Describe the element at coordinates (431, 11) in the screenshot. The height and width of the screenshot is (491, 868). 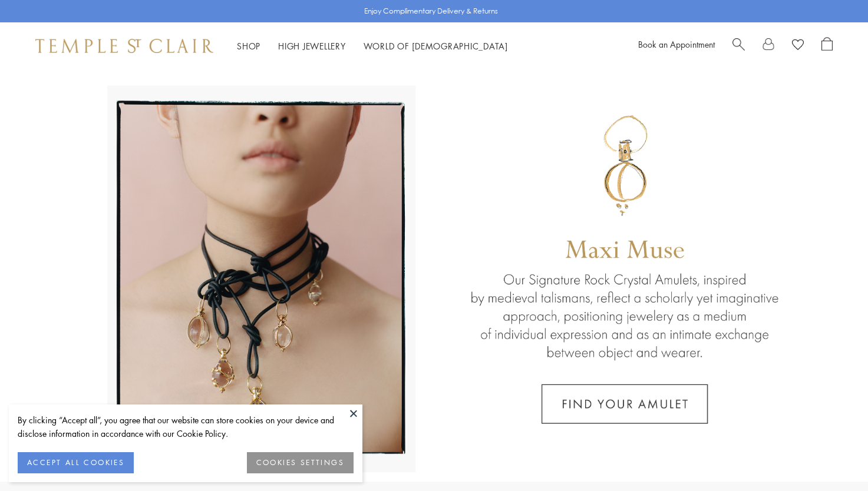
I see `p: Enjoy Complimentary Delivery & Returns` at that location.